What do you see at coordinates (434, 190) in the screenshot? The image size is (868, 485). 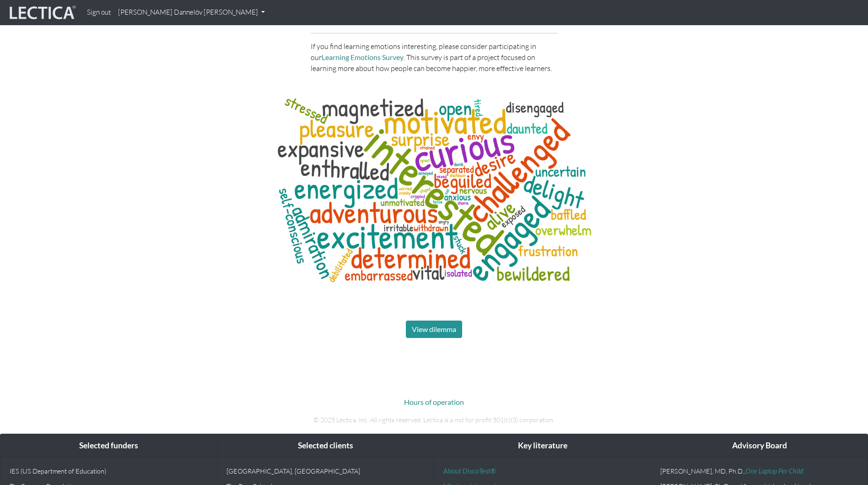 I see `img: words associated with not understanding for learnaholics` at bounding box center [434, 190].